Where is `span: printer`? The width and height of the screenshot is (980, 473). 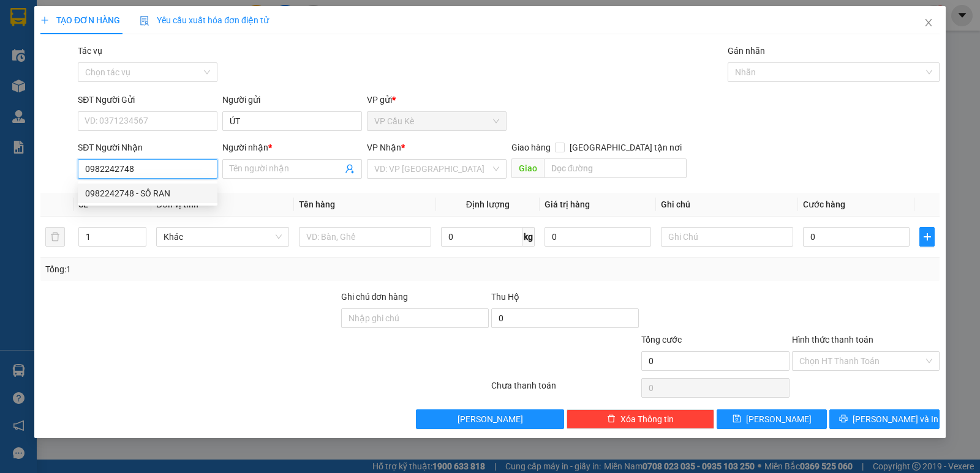
span: printer is located at coordinates (843, 419).